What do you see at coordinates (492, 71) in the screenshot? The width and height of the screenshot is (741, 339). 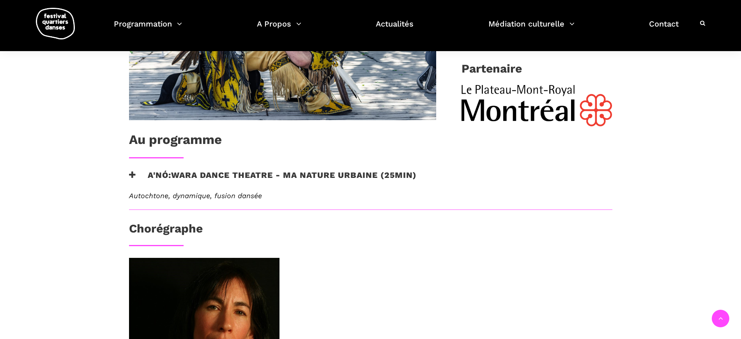 I see `h3: Partenaire` at bounding box center [492, 71].